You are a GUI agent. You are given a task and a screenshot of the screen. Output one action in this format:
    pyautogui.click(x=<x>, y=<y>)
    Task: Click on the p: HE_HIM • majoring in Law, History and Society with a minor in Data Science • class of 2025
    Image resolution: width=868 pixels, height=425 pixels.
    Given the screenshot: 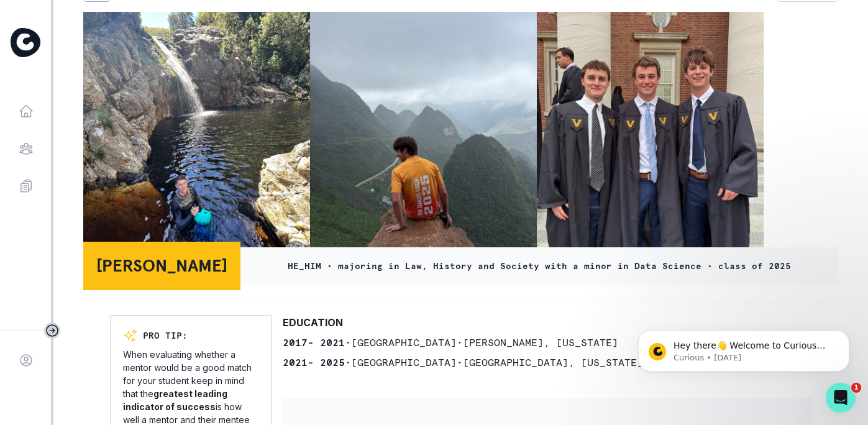 What is the action you would take?
    pyautogui.click(x=539, y=265)
    